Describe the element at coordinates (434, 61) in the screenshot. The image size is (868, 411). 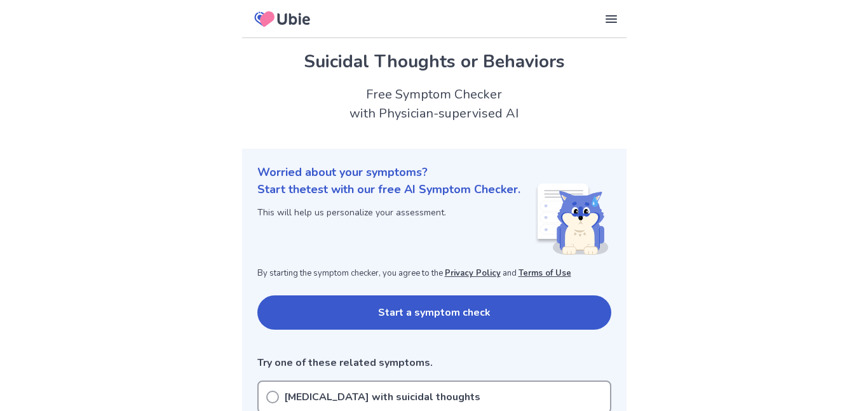
I see `h1: Suicidal Thoughts or Behaviors` at that location.